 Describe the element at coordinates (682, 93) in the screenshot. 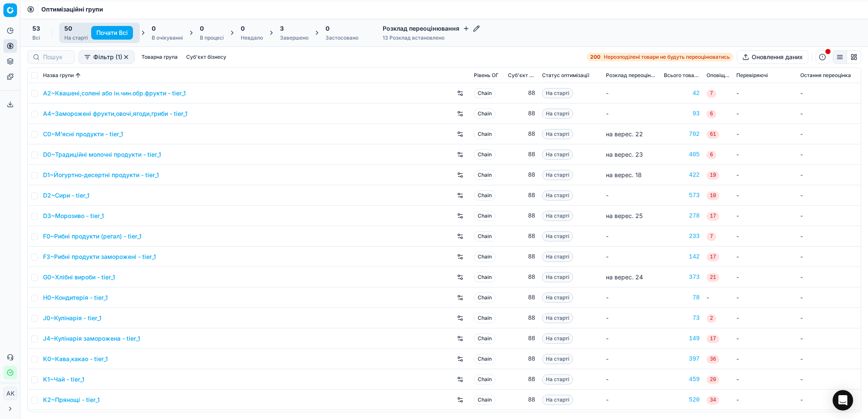

I see `div: 42` at that location.